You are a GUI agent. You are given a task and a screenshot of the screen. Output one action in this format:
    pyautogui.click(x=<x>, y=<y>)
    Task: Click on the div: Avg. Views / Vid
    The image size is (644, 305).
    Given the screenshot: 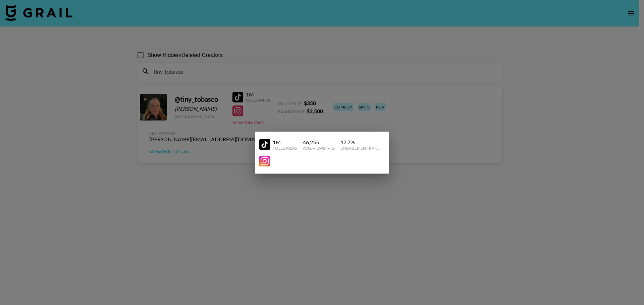 What is the action you would take?
    pyautogui.click(x=319, y=148)
    